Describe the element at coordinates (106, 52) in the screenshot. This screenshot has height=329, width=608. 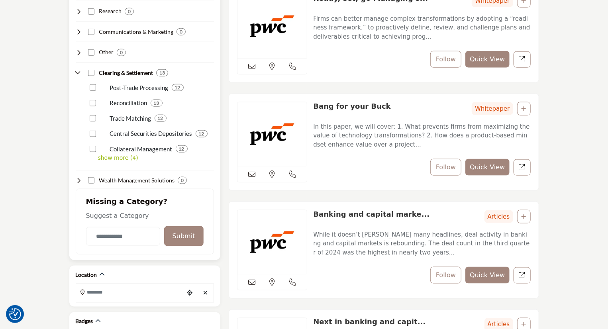
I see `h4: Other: Encompassing various other services and organizations supporting the securities industry e...` at that location.